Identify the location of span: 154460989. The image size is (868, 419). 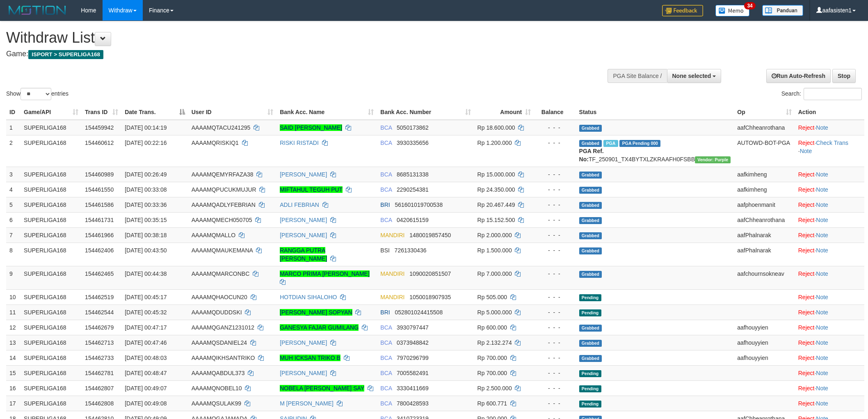
(100, 175).